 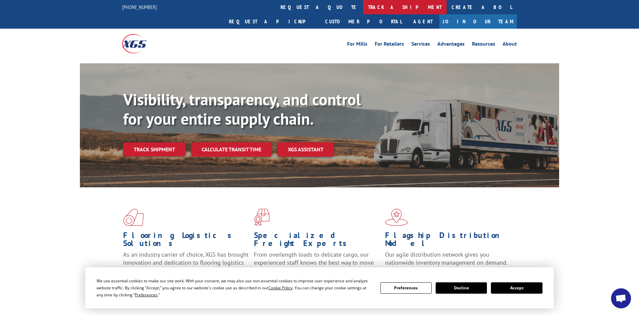 What do you see at coordinates (272, 21) in the screenshot?
I see `a: Request a pickup` at bounding box center [272, 21].